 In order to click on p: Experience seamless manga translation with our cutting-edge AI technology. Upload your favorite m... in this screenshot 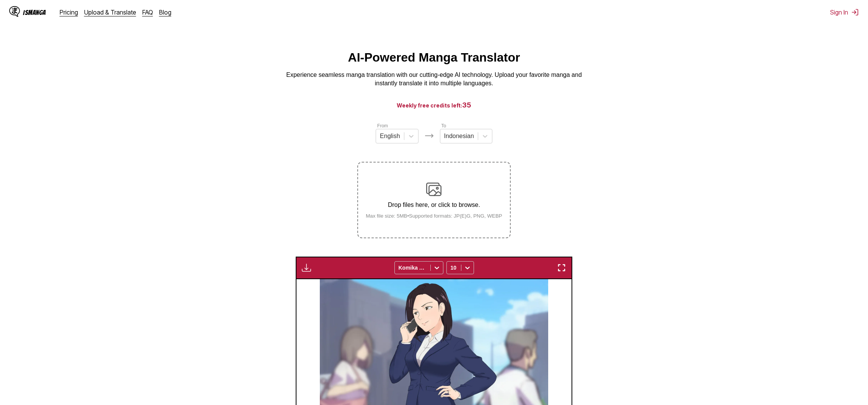, I will do `click(434, 79)`.